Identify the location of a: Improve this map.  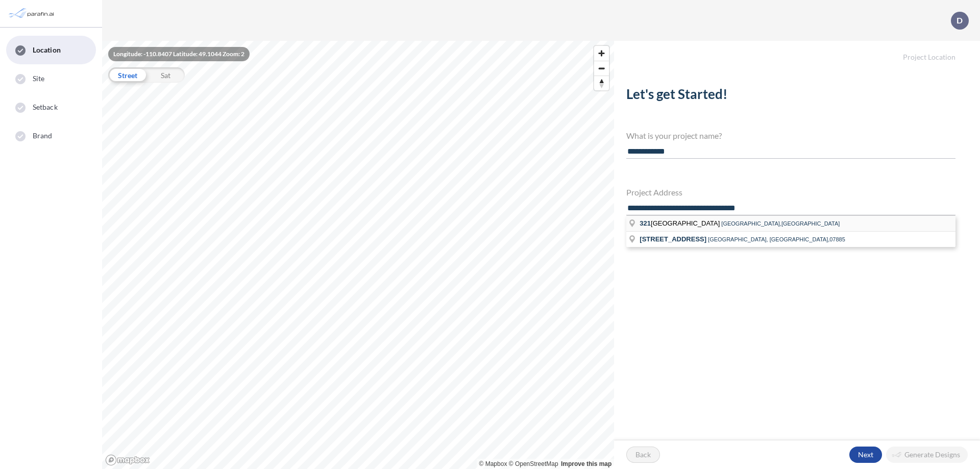
(586, 464).